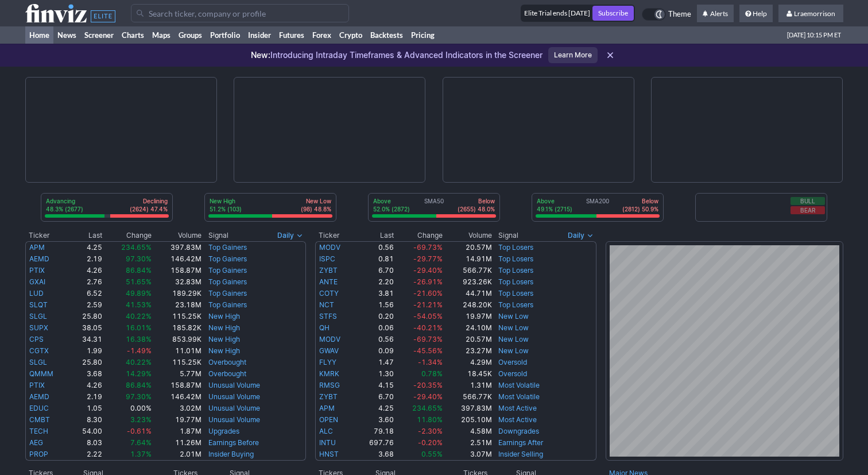 The image size is (868, 475). What do you see at coordinates (430, 419) in the screenshot?
I see `span: 11.80%` at bounding box center [430, 419].